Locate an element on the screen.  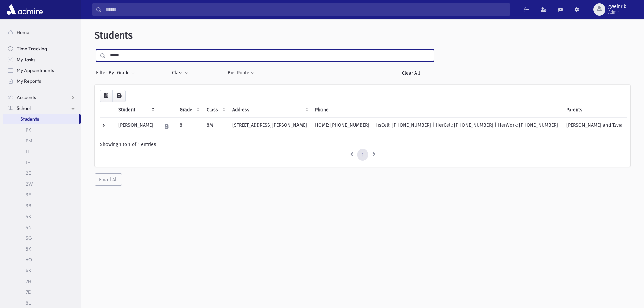
a: 1T is located at coordinates (42, 151).